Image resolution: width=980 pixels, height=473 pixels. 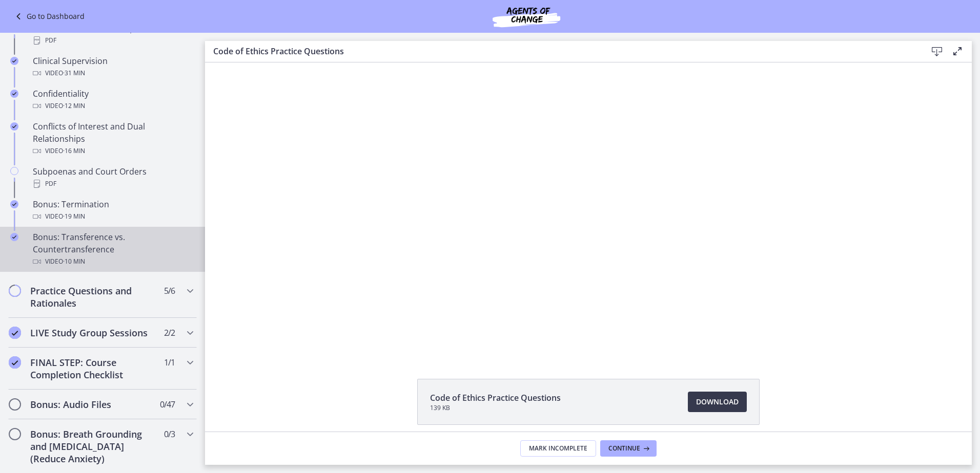 I want to click on a: Go to Dashboard, so click(x=48, y=16).